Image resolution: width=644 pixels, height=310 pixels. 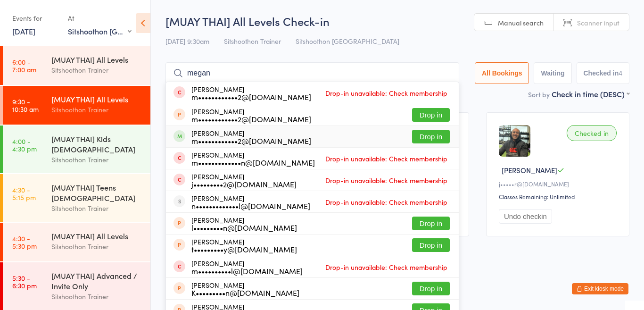 What do you see at coordinates (76, 242) in the screenshot?
I see `a: 4:30 -5:30 pm[MUAY THAI] All LevelsSitshoothon Trainer` at bounding box center [76, 242].